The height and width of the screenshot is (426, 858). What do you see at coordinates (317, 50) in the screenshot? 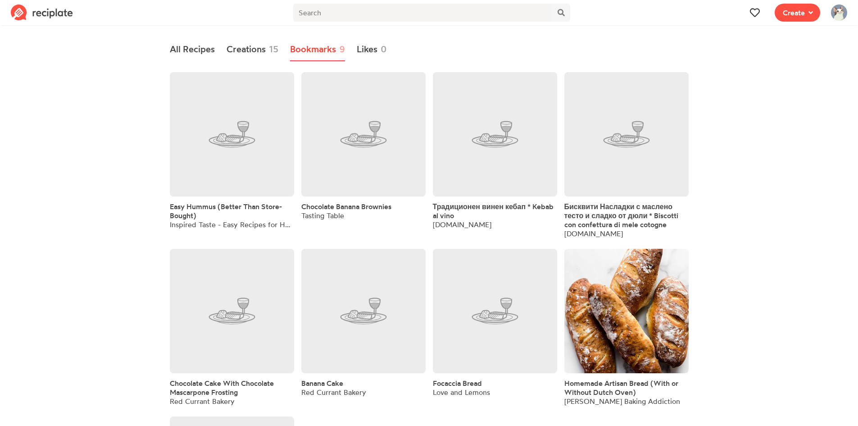
I see `a: Bookmarks9` at bounding box center [317, 50].